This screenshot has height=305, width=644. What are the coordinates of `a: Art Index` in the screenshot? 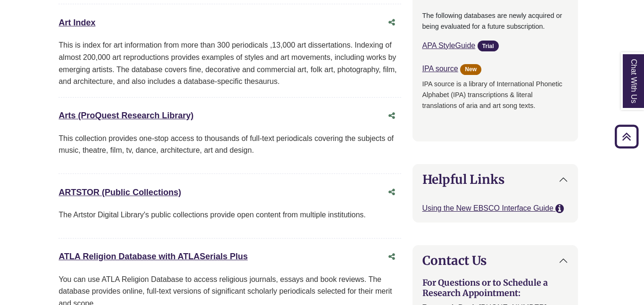 It's located at (77, 23).